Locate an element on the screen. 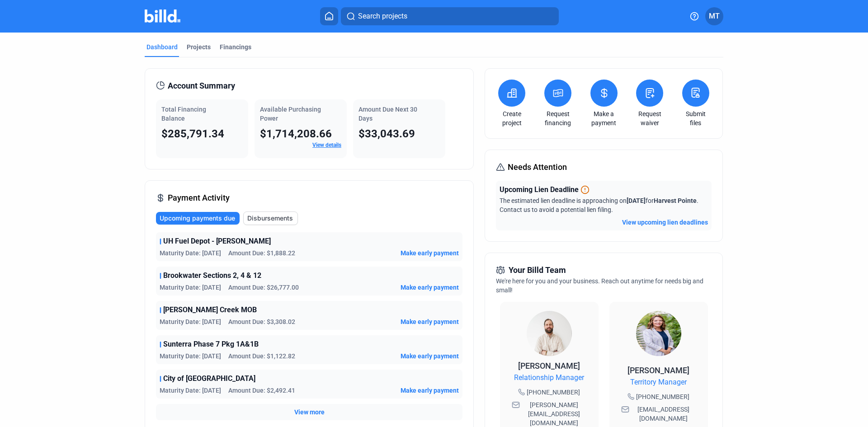  span: Disbursements is located at coordinates (270, 218).